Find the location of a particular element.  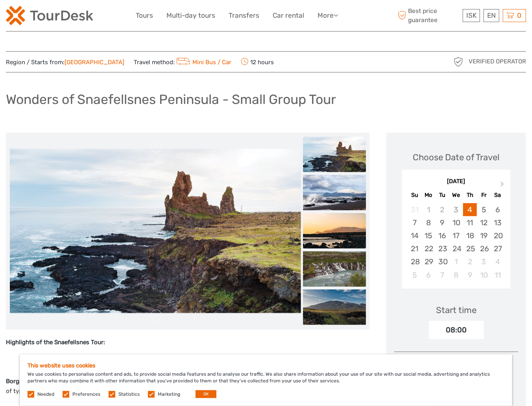

button: Open LiveChat chat widget is located at coordinates (95, 17).